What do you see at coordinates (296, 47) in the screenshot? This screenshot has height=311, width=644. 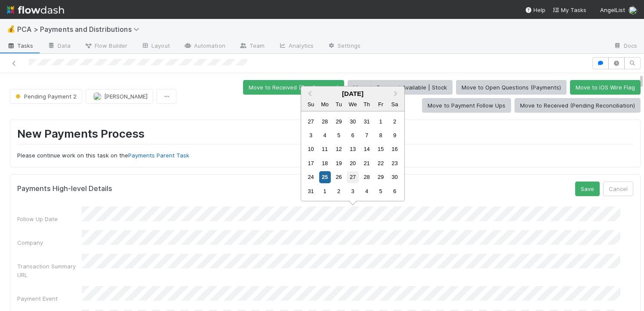 I see `a: Analytics` at bounding box center [296, 47].